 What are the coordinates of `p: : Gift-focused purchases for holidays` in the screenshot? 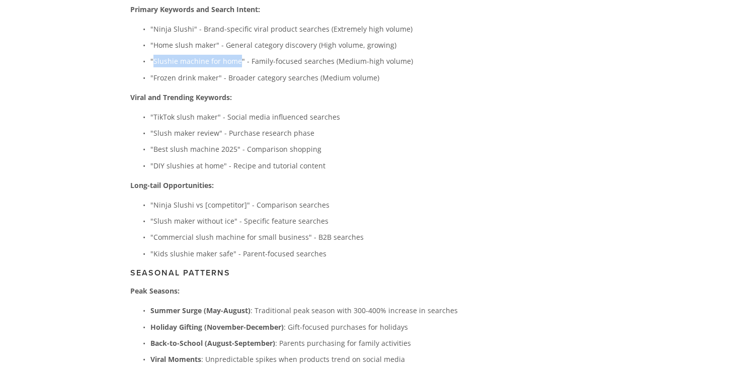 It's located at (316, 327).